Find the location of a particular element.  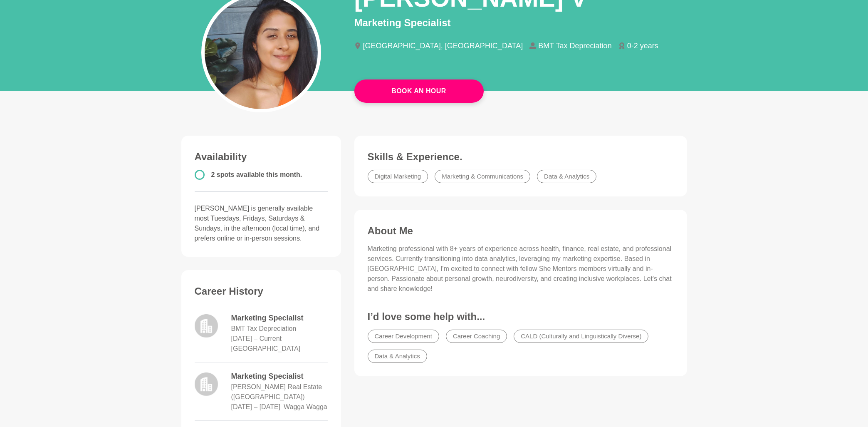

h3: Career History is located at coordinates (261, 291).